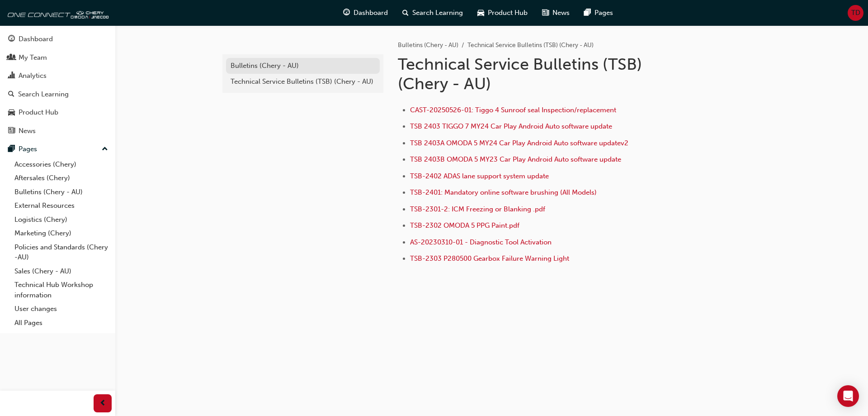 This screenshot has width=868, height=416. What do you see at coordinates (61, 323) in the screenshot?
I see `a: All Pages` at bounding box center [61, 323].